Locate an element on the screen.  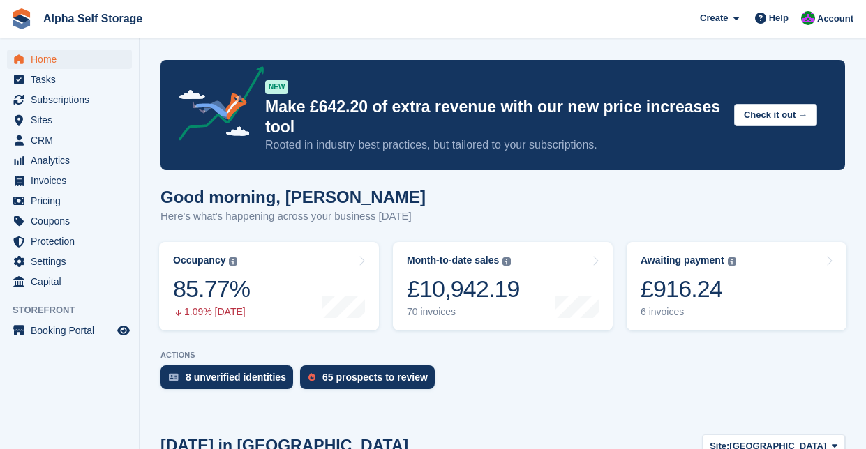
div: 70 invoices is located at coordinates (463, 312).